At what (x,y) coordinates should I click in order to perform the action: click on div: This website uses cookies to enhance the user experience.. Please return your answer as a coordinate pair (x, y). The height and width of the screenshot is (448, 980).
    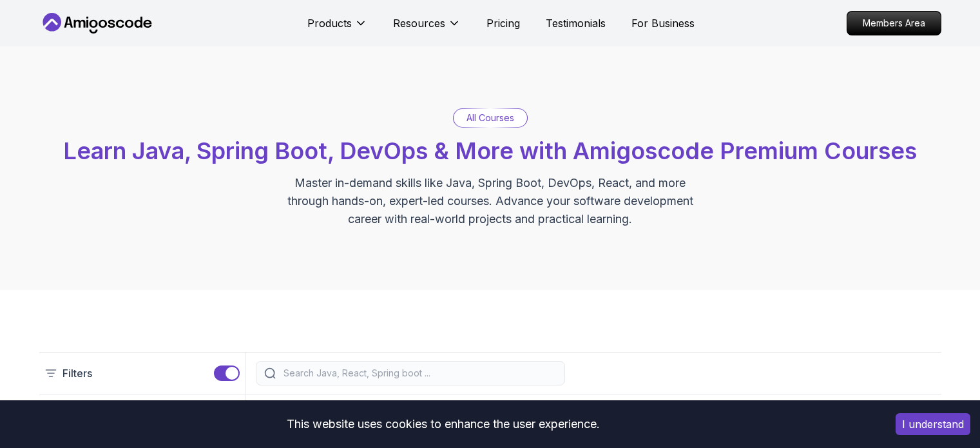
    Looking at the image, I should click on (442, 424).